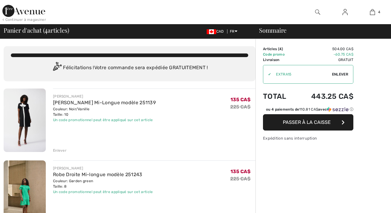  Describe the element at coordinates (104, 112) in the screenshot. I see `div: Couleur: Noir/Vanille Taille: 10` at that location.